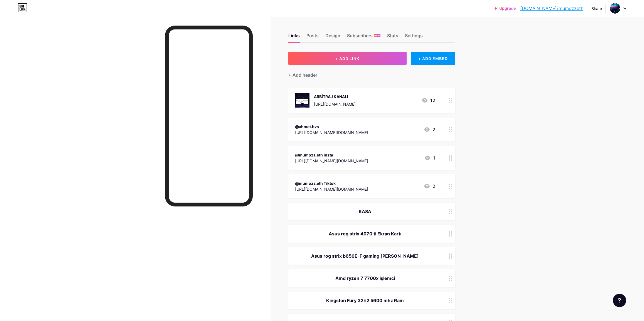  What do you see at coordinates (332, 155) in the screenshot?
I see `div: @mumozz.eth Insta` at bounding box center [332, 155].